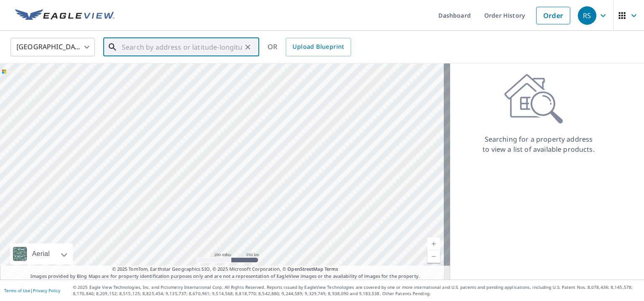  What do you see at coordinates (65, 16) in the screenshot?
I see `img: EV Logo` at bounding box center [65, 16].